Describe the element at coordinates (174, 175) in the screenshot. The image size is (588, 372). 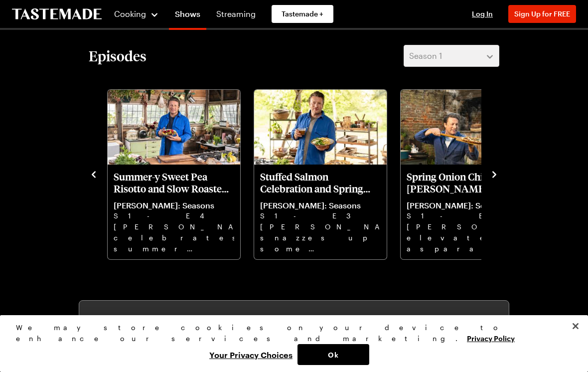
I see `div: Summer-y Sweet Pea Risotto and Slow Roasted Pork` at that location.